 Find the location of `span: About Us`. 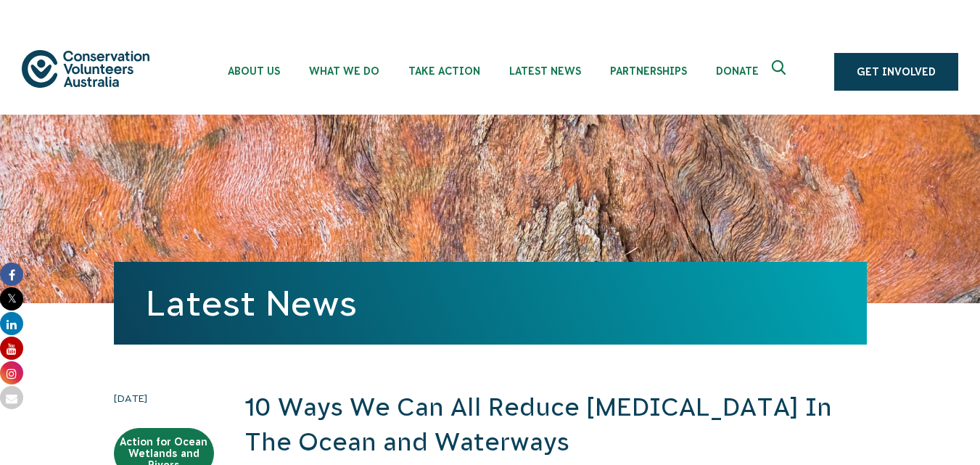

span: About Us is located at coordinates (254, 71).